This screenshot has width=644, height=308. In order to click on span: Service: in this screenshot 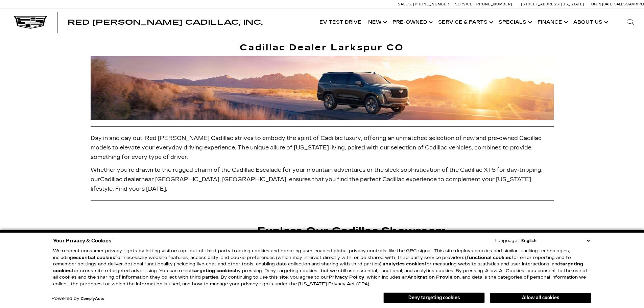, I will do `click(464, 4)`.